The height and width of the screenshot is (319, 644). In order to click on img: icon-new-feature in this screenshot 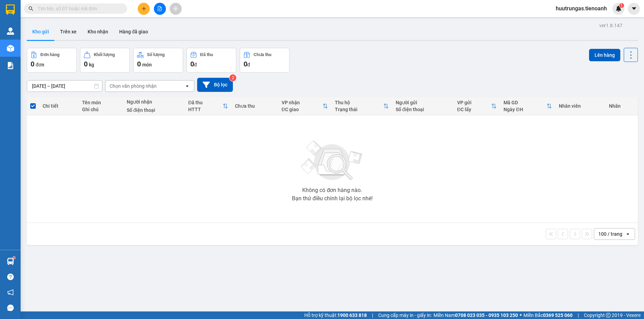, I will do `click(619, 8)`.